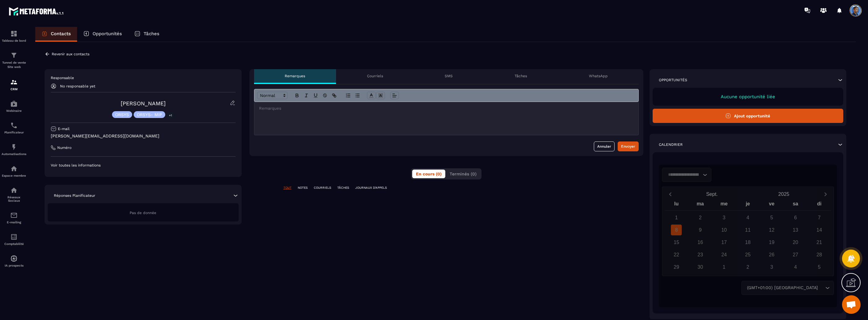  What do you see at coordinates (748, 116) in the screenshot?
I see `button: Ajout opportunité` at bounding box center [748, 116].